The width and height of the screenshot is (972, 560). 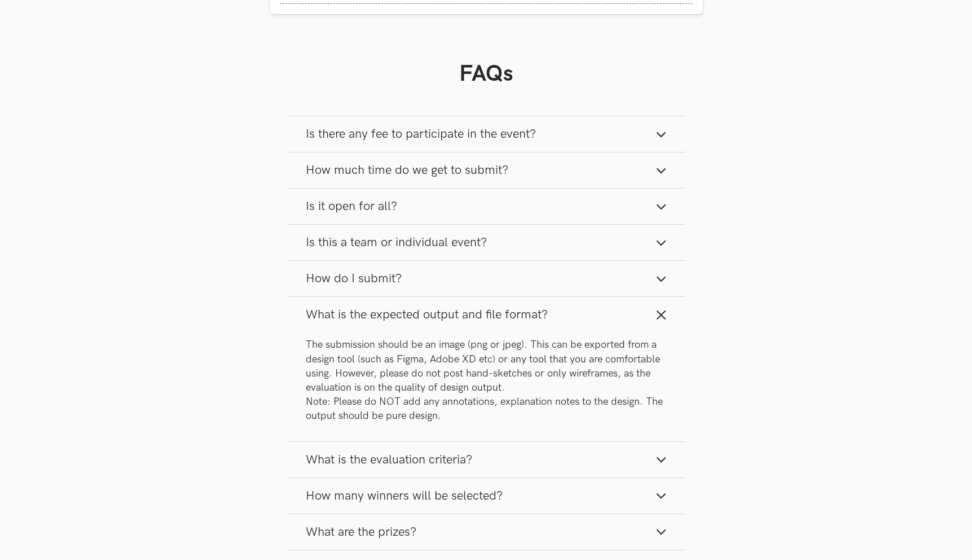 I want to click on button: How much time do we get to submit?, so click(x=486, y=170).